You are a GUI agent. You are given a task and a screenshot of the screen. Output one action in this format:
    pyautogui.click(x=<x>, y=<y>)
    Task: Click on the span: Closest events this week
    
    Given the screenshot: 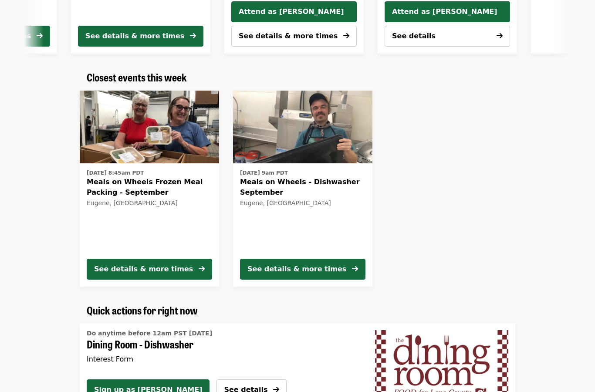 What is the action you would take?
    pyautogui.click(x=137, y=77)
    